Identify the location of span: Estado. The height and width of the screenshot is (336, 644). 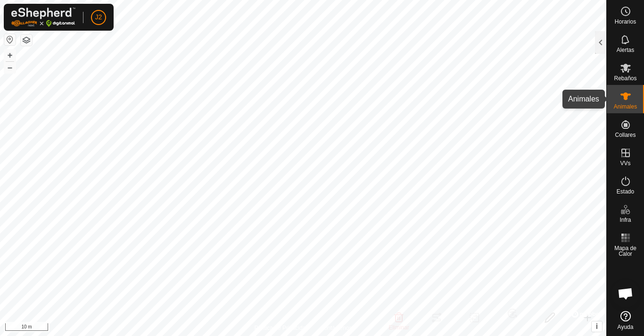
(625, 191).